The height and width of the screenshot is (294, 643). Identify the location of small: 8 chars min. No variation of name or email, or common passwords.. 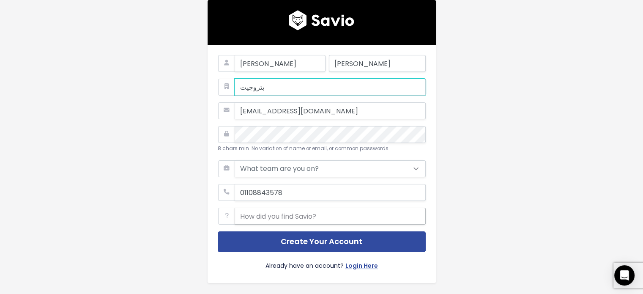
(303, 148).